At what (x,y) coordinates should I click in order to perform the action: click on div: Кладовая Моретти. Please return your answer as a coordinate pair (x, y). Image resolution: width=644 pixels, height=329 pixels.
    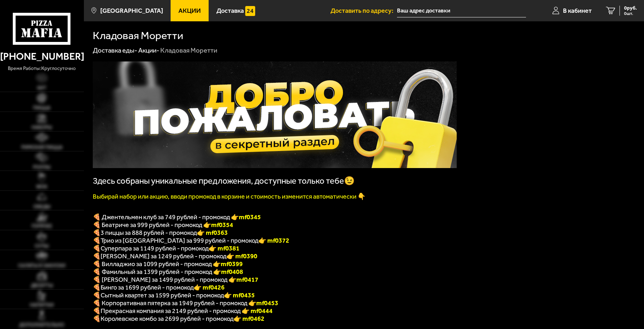
    Looking at the image, I should click on (189, 50).